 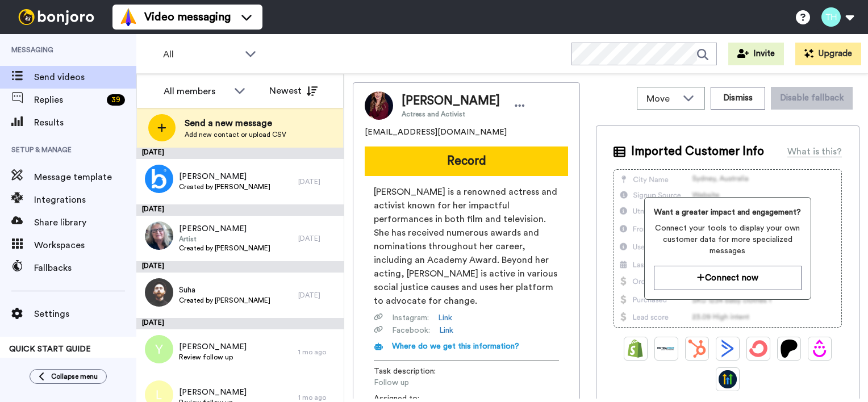 What do you see at coordinates (86, 77) in the screenshot?
I see `span: Send videos` at bounding box center [86, 77].